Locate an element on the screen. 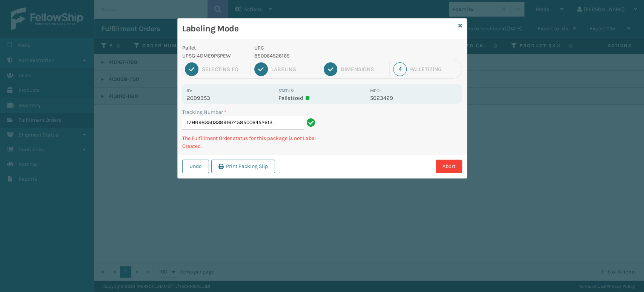 This screenshot has width=644, height=292. button: Print Packing Slip is located at coordinates (243, 166).